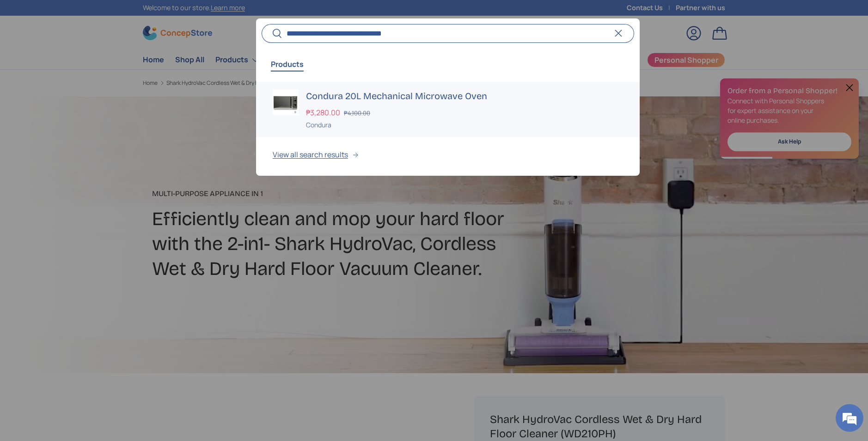  I want to click on span: We're online!, so click(91, 163).